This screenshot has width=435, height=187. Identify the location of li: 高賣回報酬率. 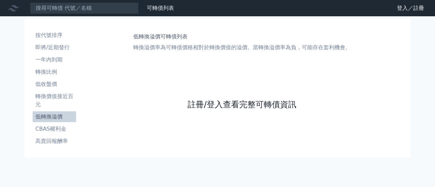
(54, 141).